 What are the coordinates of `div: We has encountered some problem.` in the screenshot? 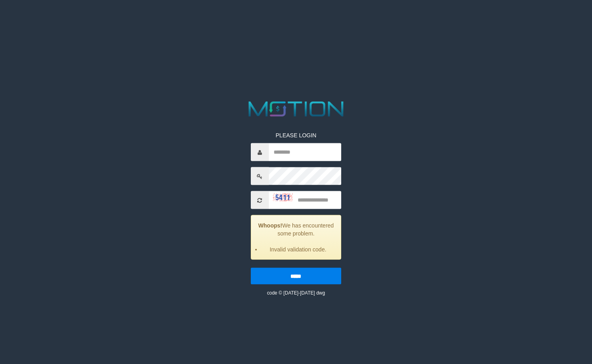 It's located at (296, 238).